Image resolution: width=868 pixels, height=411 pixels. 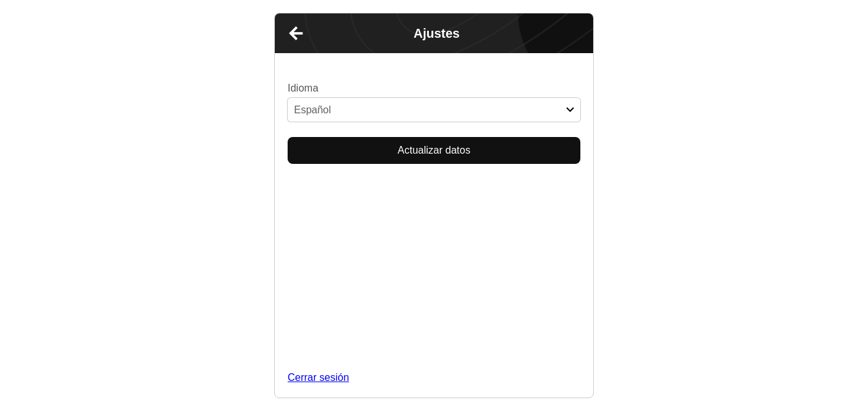 What do you see at coordinates (434, 378) in the screenshot?
I see `a: Cerrar sesión` at bounding box center [434, 378].